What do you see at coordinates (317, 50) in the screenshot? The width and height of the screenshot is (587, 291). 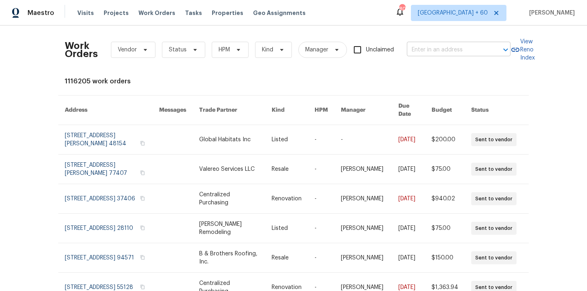 I see `span: Manager` at bounding box center [317, 50].